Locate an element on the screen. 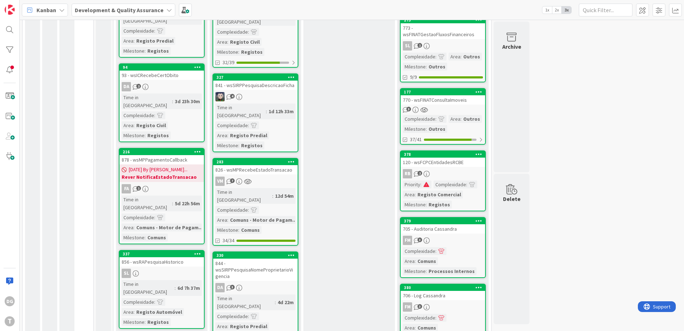 This screenshot has height=331, width=684. span: Support is located at coordinates (24, 5).